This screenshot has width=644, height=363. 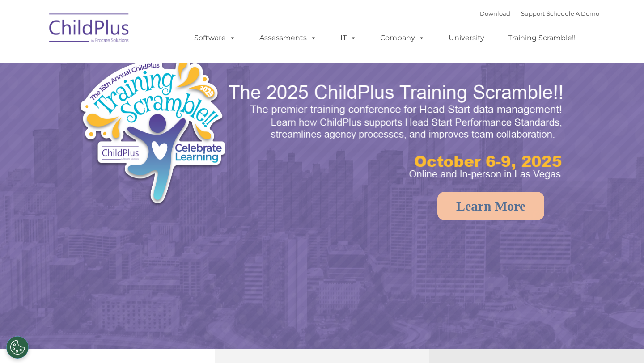 What do you see at coordinates (89, 30) in the screenshot?
I see `img: ChildPlus by Procare Solutions` at bounding box center [89, 30].